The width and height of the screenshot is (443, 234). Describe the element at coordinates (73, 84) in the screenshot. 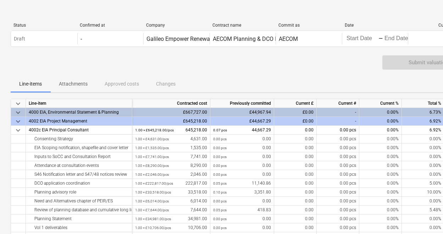

I see `p: Attachments` at that location.